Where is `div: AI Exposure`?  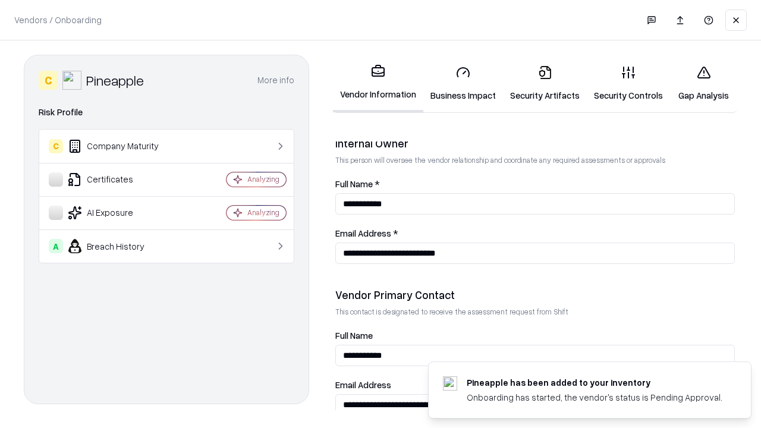 div: AI Exposure is located at coordinates (119, 213).